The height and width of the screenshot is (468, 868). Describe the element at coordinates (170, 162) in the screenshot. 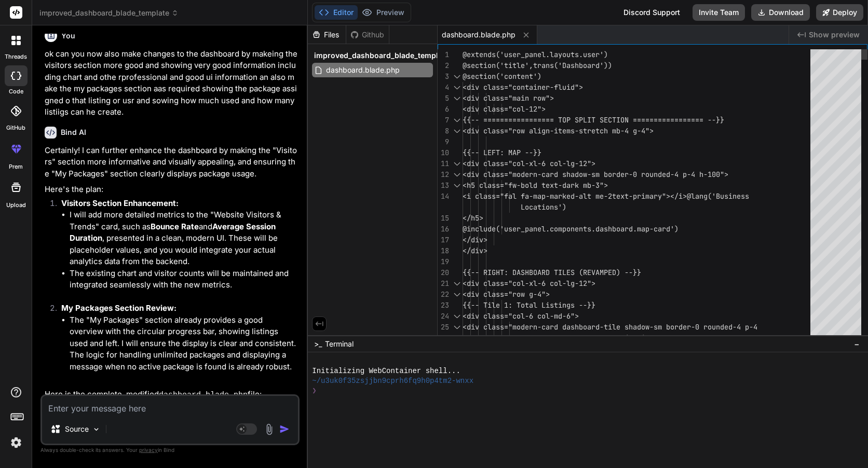

I see `p: Certainly! I can further enhance the dashboard by making the "Visitors" section more informative ...` at that location.